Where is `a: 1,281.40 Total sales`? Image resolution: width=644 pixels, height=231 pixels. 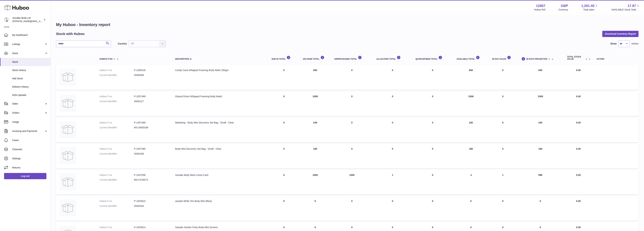 a: 1,281.40 Total sales is located at coordinates (590, 7).